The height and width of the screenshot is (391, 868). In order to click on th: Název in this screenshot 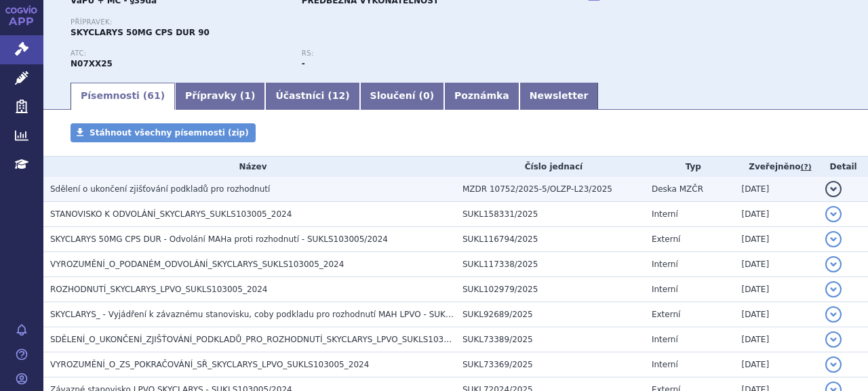, I will do `click(249, 167)`.